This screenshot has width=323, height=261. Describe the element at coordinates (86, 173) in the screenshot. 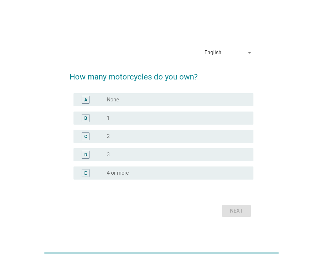

I see `div: E` at that location.